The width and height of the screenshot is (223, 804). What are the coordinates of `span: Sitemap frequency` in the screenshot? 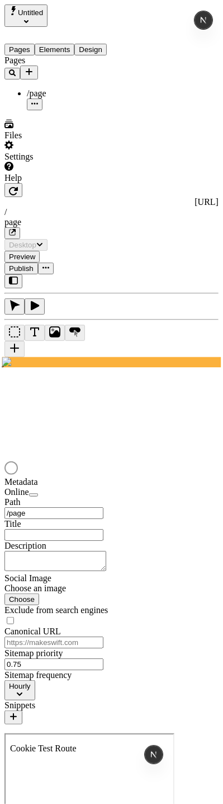 It's located at (38, 675).